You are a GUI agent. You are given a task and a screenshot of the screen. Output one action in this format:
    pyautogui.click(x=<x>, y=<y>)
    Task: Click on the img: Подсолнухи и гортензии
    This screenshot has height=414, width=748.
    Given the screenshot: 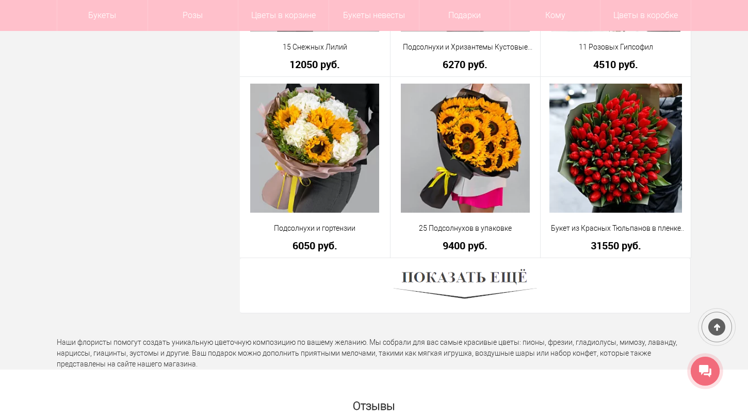 What is the action you would take?
    pyautogui.click(x=315, y=148)
    